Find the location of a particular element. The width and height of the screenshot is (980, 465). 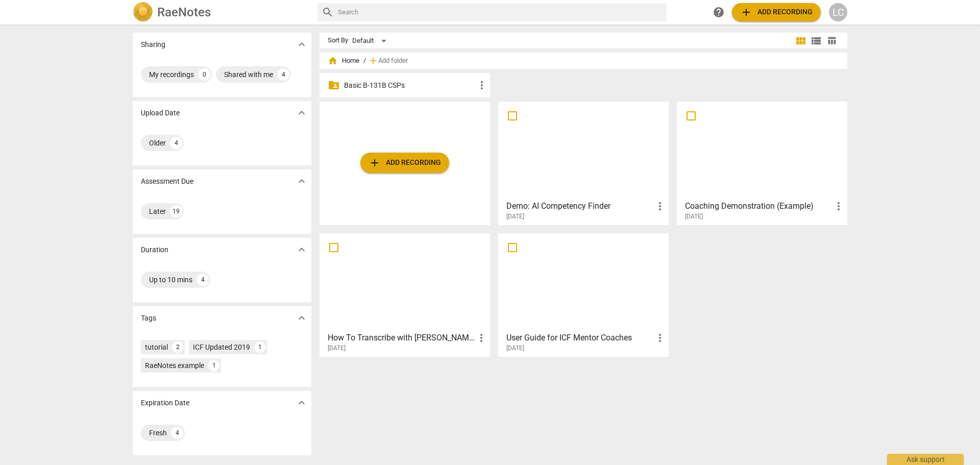

div: LC is located at coordinates (839, 12).